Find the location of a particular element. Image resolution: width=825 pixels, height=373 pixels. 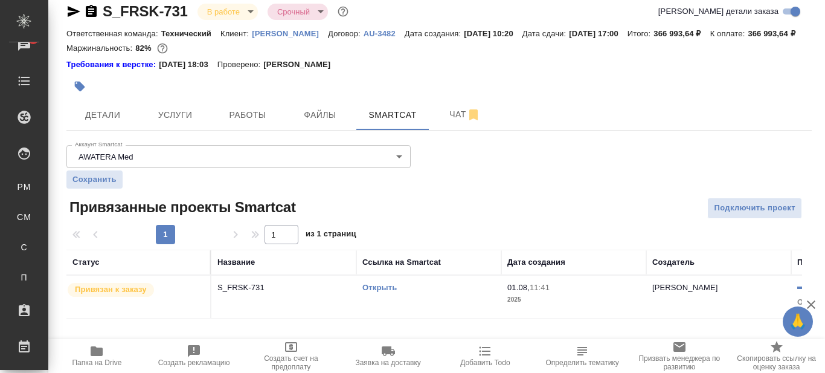

p: Технический is located at coordinates (191, 33).